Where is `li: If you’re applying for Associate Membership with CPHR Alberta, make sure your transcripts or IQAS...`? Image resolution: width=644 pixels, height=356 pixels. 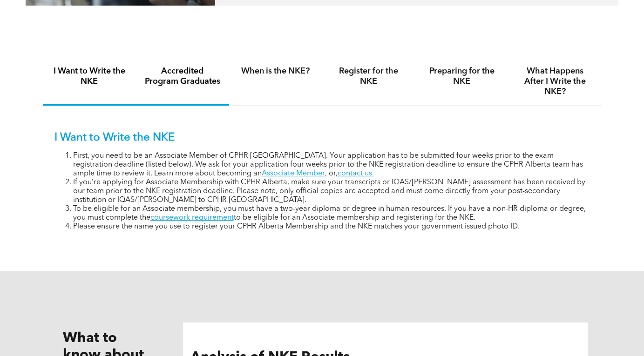 li: If you’re applying for Associate Membership with CPHR Alberta, make sure your transcripts or IQAS... is located at coordinates (332, 191).